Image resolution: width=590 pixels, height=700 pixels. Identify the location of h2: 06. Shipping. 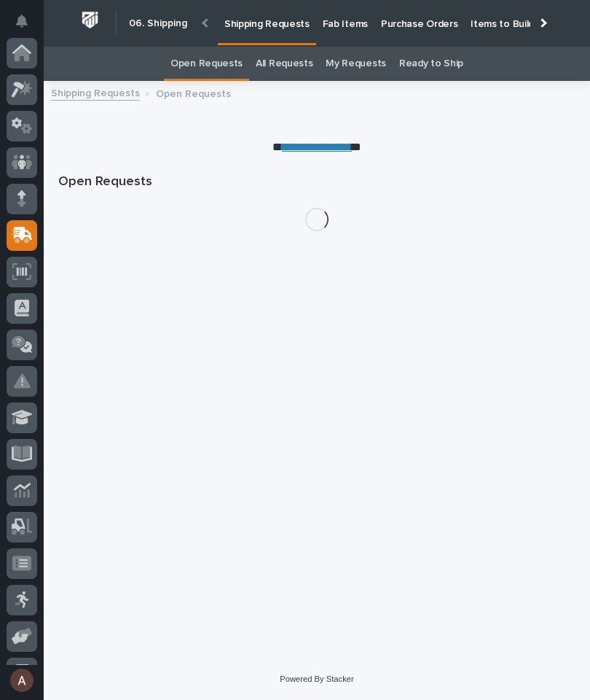
(158, 24).